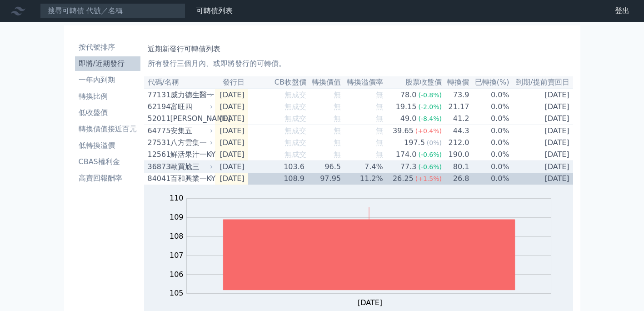 The width and height of the screenshot is (644, 311). What do you see at coordinates (157, 95) in the screenshot?
I see `div: 77131` at bounding box center [157, 95].